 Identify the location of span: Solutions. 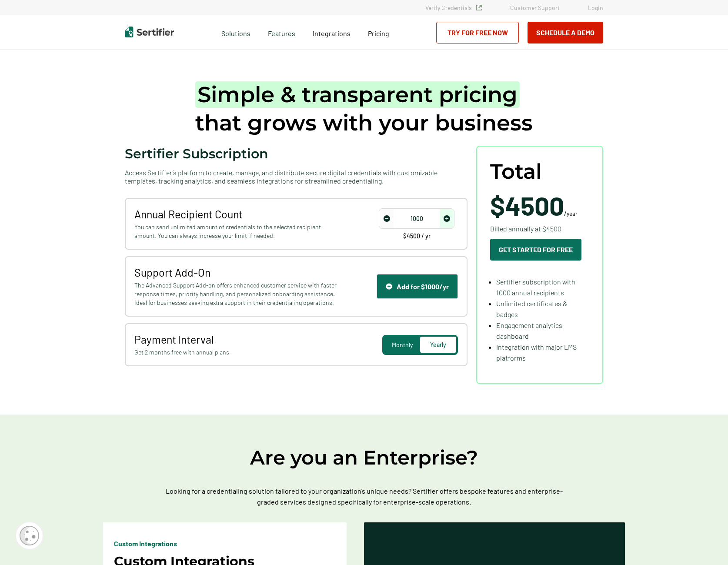
(236, 33).